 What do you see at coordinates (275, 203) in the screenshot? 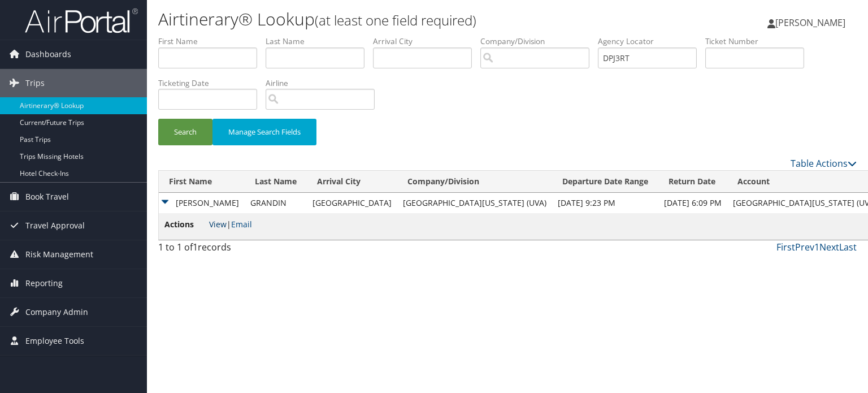
I see `td: GRANDIN` at bounding box center [275, 203].